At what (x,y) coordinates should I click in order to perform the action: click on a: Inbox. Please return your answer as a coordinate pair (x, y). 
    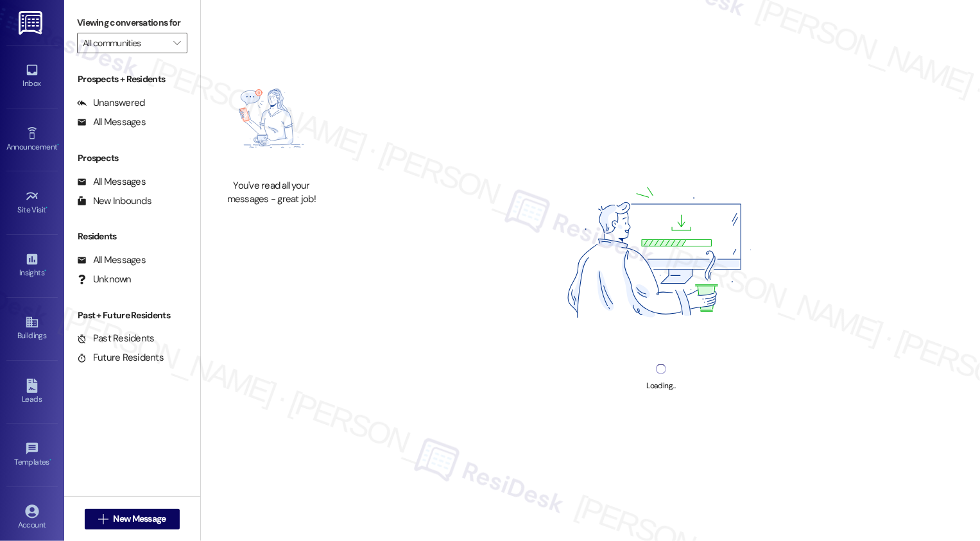
    Looking at the image, I should click on (32, 77).